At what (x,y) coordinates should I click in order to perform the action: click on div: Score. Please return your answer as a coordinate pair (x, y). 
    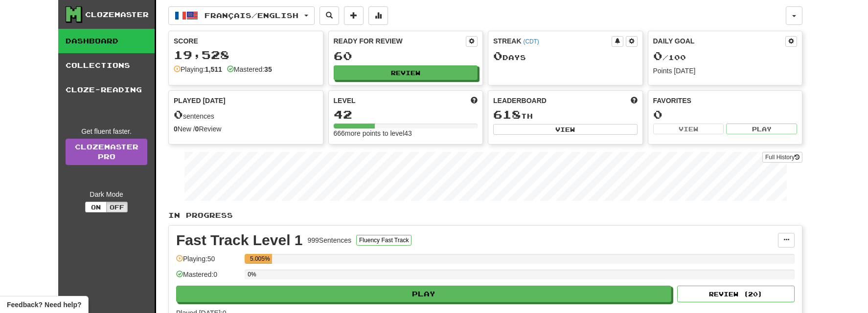
    Looking at the image, I should click on (245, 41).